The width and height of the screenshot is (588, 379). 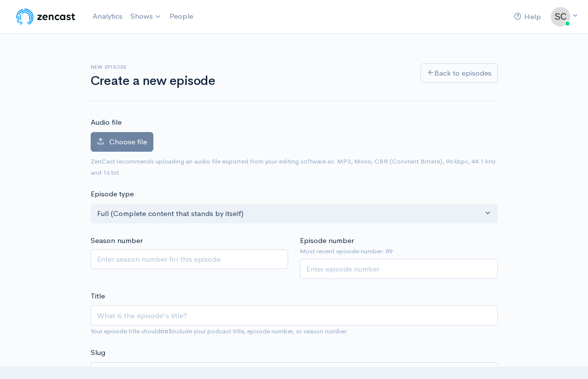 I want to click on span: Choose file, so click(x=128, y=141).